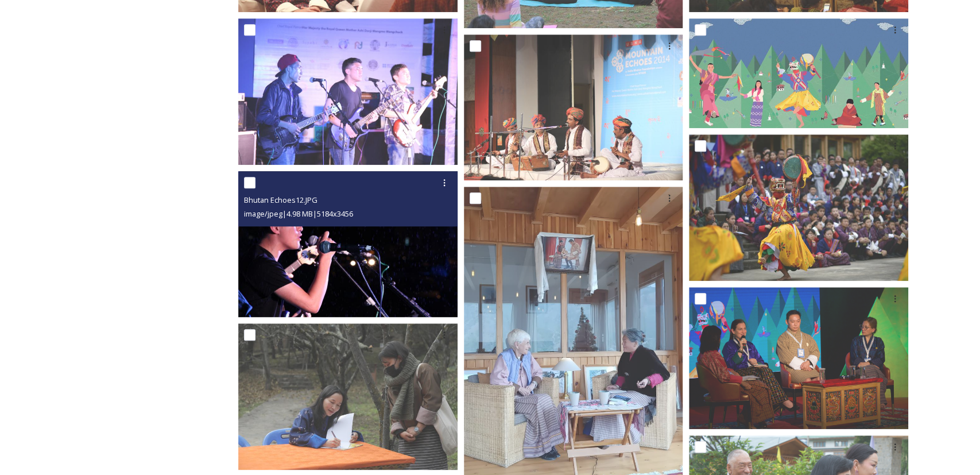 The height and width of the screenshot is (475, 980). I want to click on img: Bhutan Echoes5.JPG, so click(348, 396).